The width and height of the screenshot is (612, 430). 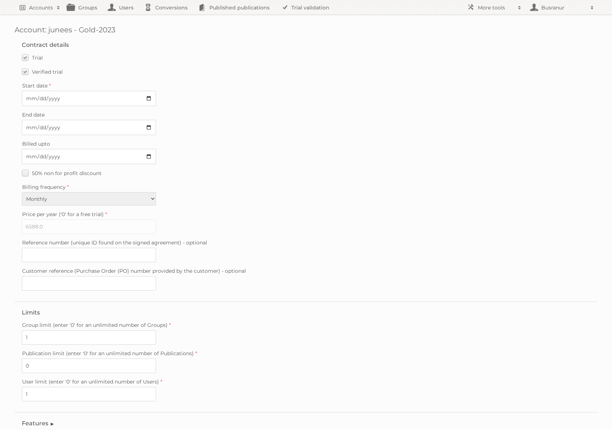 What do you see at coordinates (33, 115) in the screenshot?
I see `span: End date` at bounding box center [33, 115].